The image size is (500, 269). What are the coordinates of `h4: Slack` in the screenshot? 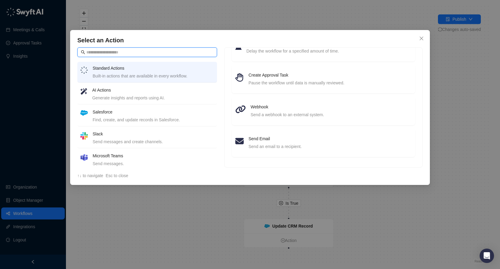 It's located at (153, 134).